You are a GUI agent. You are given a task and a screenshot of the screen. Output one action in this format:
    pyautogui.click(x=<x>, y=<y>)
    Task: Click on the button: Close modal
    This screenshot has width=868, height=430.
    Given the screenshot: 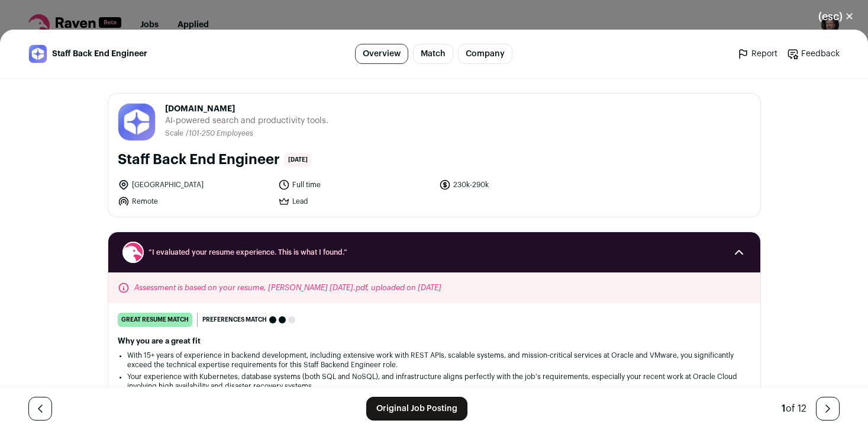 What is the action you would take?
    pyautogui.click(x=836, y=16)
    